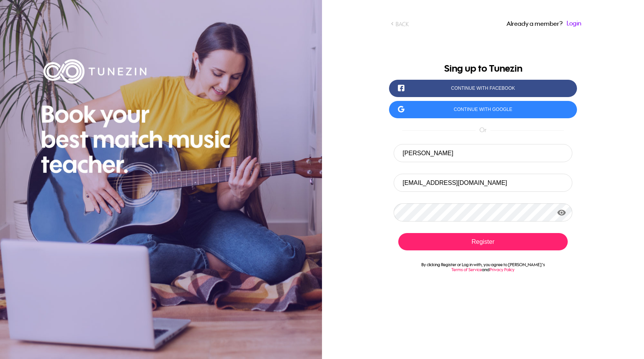 This screenshot has width=644, height=359. I want to click on input: Email, so click(483, 183).